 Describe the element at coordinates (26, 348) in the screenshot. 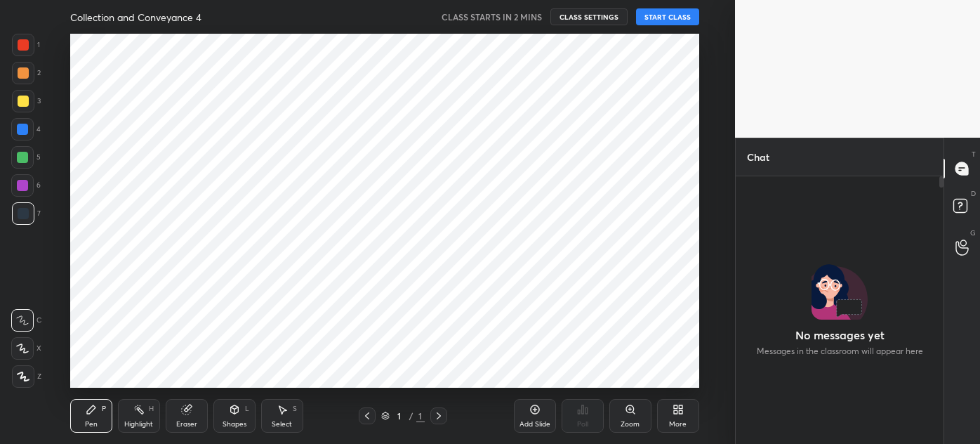

I see `div: X` at that location.